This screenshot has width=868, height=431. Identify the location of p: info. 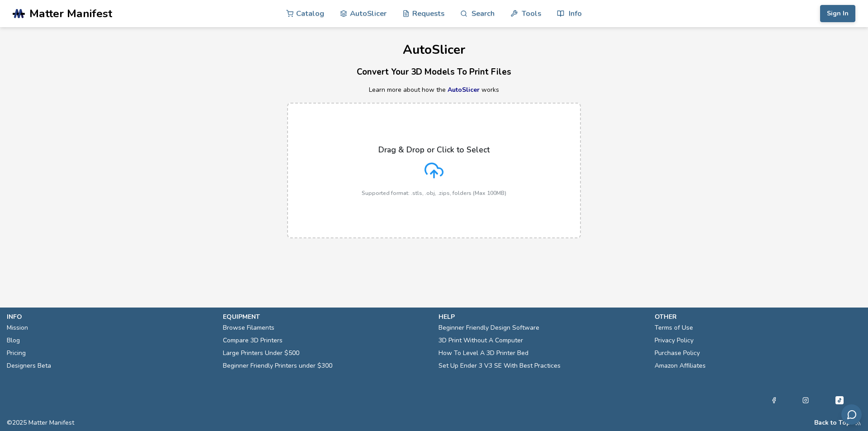
(111, 316).